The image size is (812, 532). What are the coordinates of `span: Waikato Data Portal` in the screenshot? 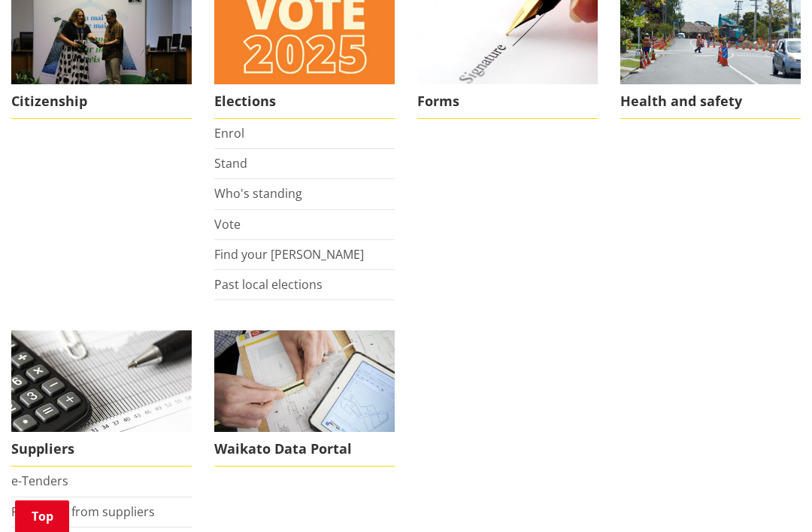 It's located at (305, 449).